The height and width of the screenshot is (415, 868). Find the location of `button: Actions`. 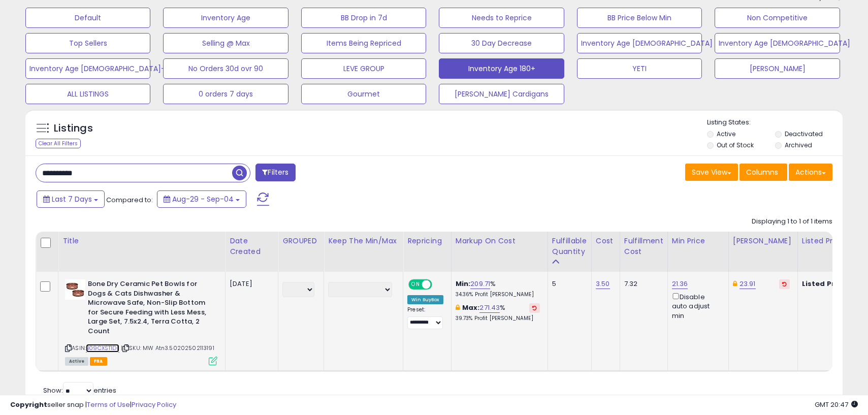

button: Actions is located at coordinates (810, 172).